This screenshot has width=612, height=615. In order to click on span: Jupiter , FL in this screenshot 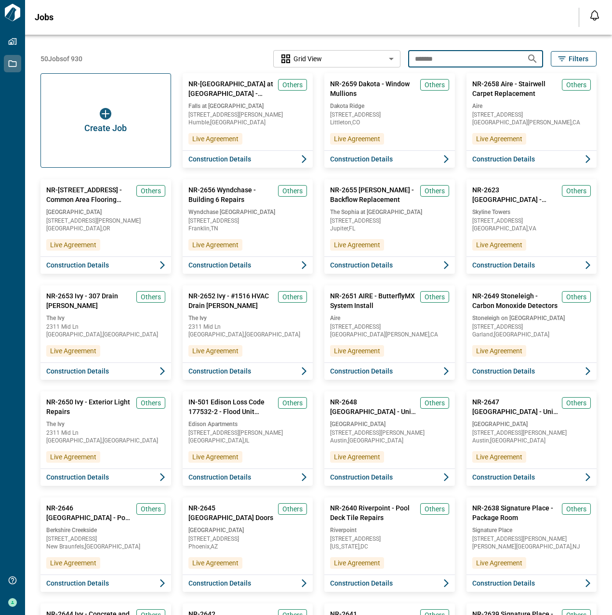, I will do `click(389, 228)`.